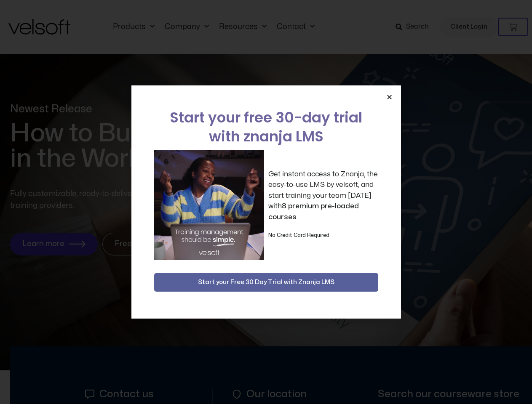  I want to click on strong: No Credit Card Required, so click(298, 235).